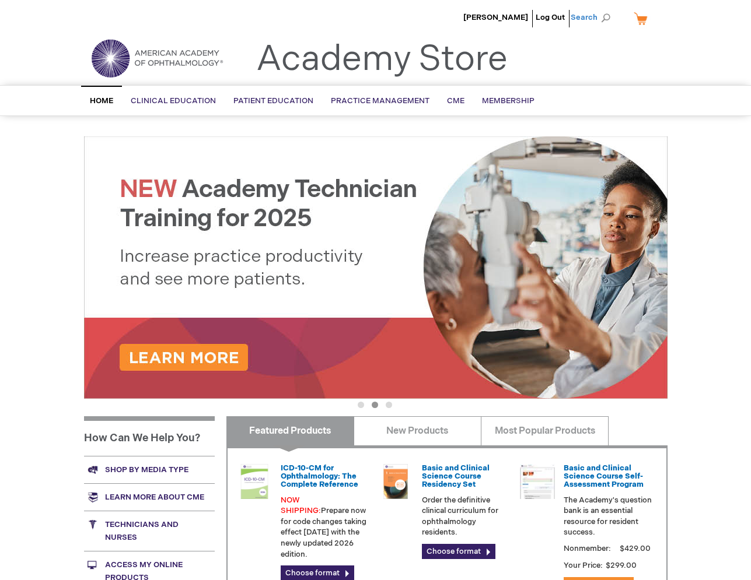  What do you see at coordinates (374, 405) in the screenshot?
I see `button: 2 of 3` at bounding box center [374, 405].